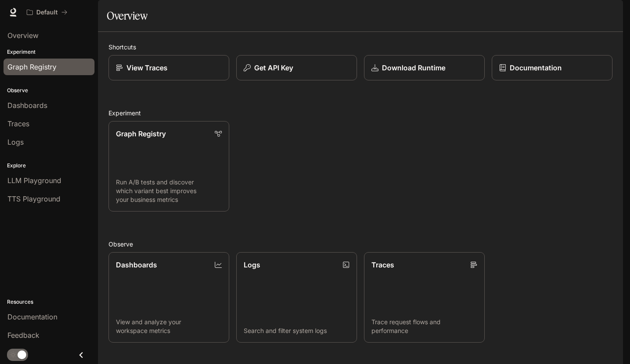  What do you see at coordinates (535, 68) in the screenshot?
I see `p: Documentation` at bounding box center [535, 68].